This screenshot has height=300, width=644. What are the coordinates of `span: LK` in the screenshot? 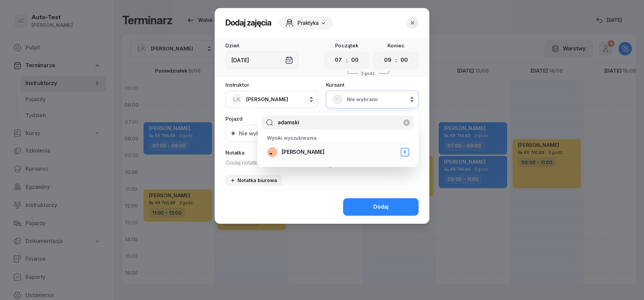 It's located at (237, 99).